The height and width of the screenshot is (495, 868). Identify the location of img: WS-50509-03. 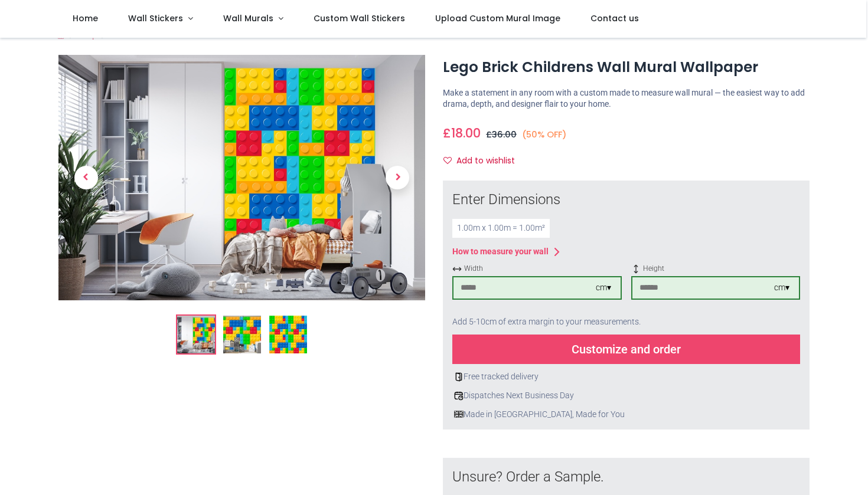
(288, 335).